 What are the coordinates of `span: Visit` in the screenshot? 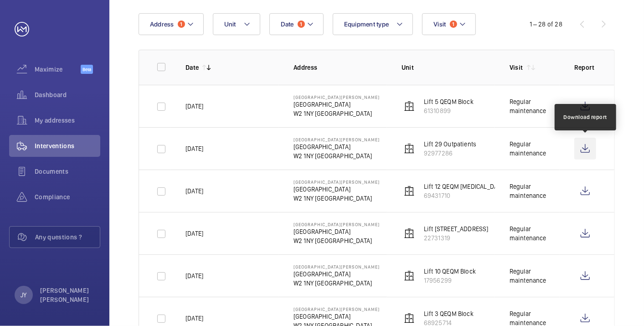 It's located at (439, 24).